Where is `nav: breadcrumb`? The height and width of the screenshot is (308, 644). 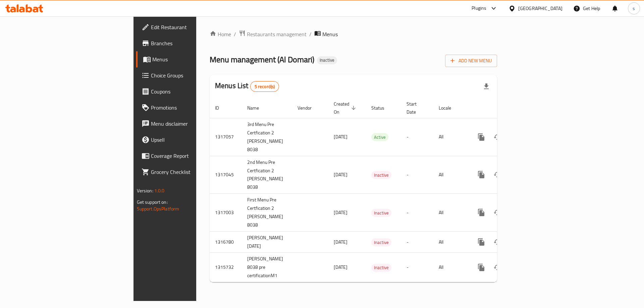
nav: breadcrumb is located at coordinates (353, 34).